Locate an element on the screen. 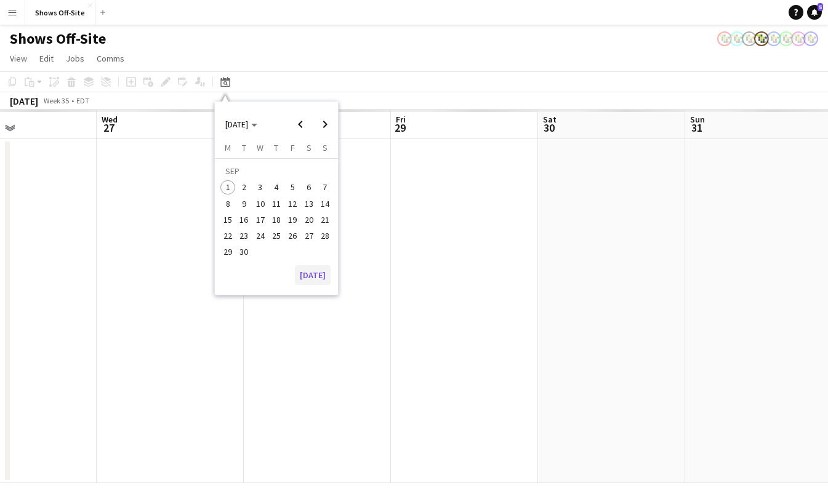 This screenshot has width=828, height=504. span: Fri is located at coordinates (401, 119).